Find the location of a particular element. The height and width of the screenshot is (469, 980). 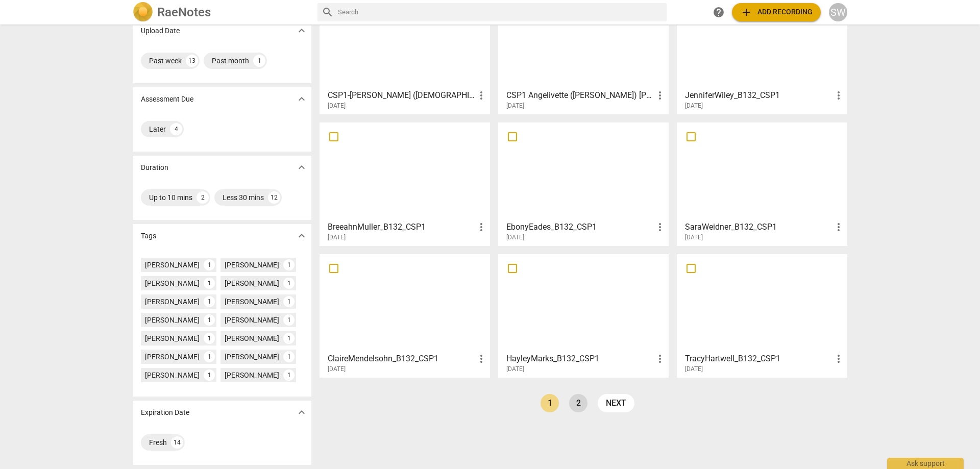

div: Past week is located at coordinates (166, 61).